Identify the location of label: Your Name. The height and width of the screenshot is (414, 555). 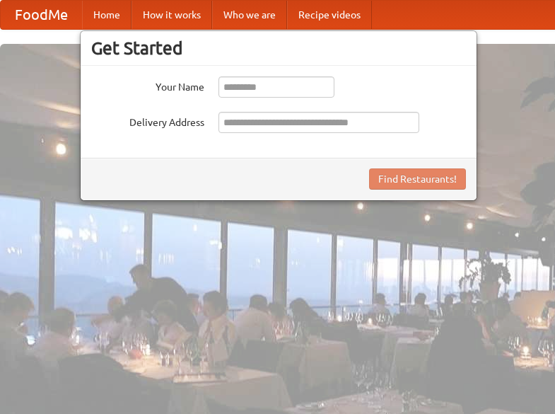
(148, 85).